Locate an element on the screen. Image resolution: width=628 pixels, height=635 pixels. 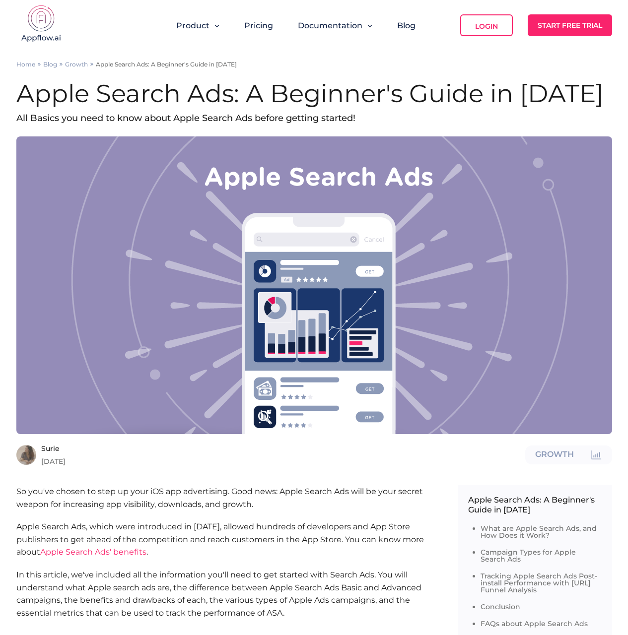
p: So you've chosen to step up your iOS app advertising. Good news: Apple Search Ads will be your se... is located at coordinates (227, 498).